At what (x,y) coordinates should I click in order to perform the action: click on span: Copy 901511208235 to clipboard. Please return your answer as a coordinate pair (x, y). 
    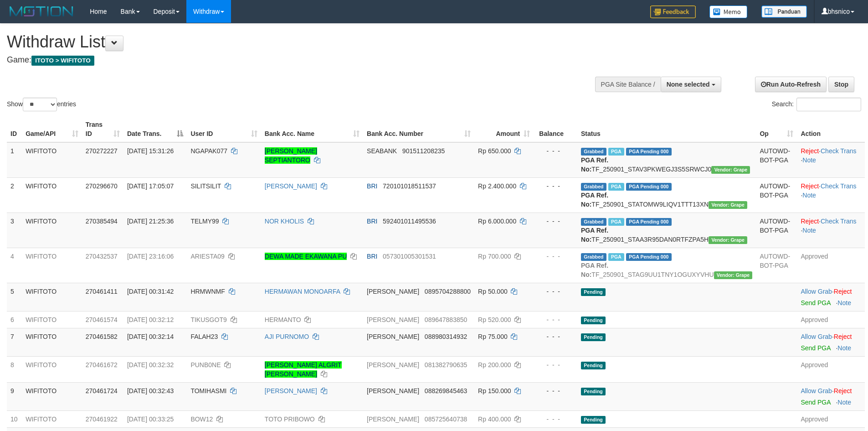
    Looking at the image, I should click on (423, 151).